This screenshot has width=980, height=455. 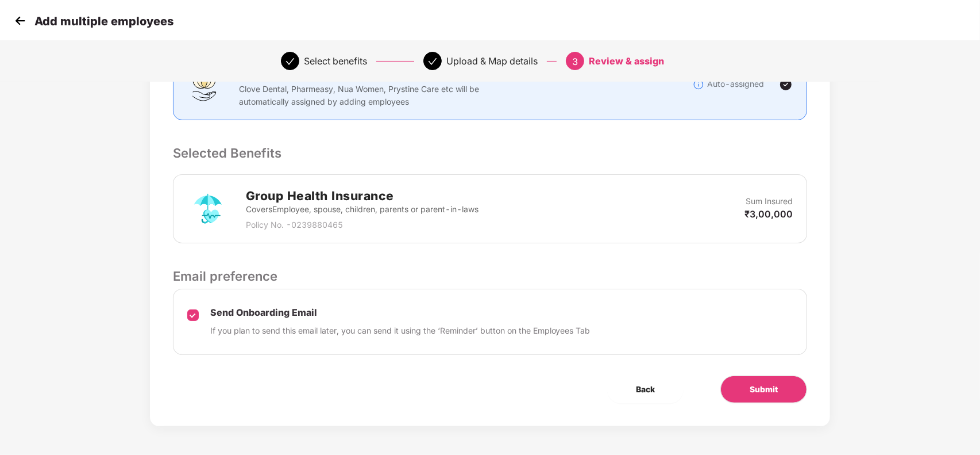 What do you see at coordinates (575, 62) in the screenshot?
I see `span: 3` at bounding box center [575, 62].